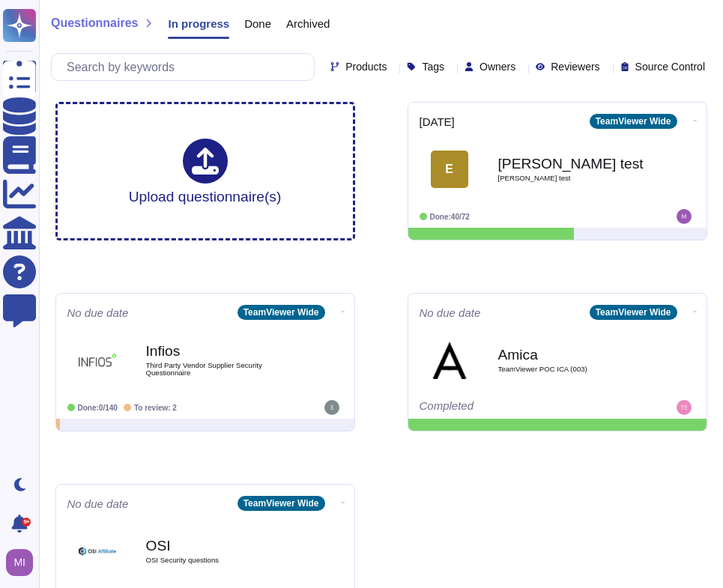 This screenshot has width=723, height=588. What do you see at coordinates (257, 23) in the screenshot?
I see `span: Done` at bounding box center [257, 23].